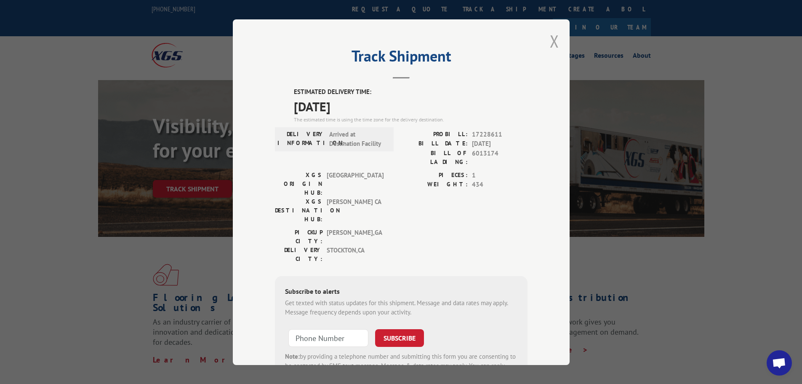  I want to click on div: The estimated time is using the time zone for the delivery destination., so click(411, 119).